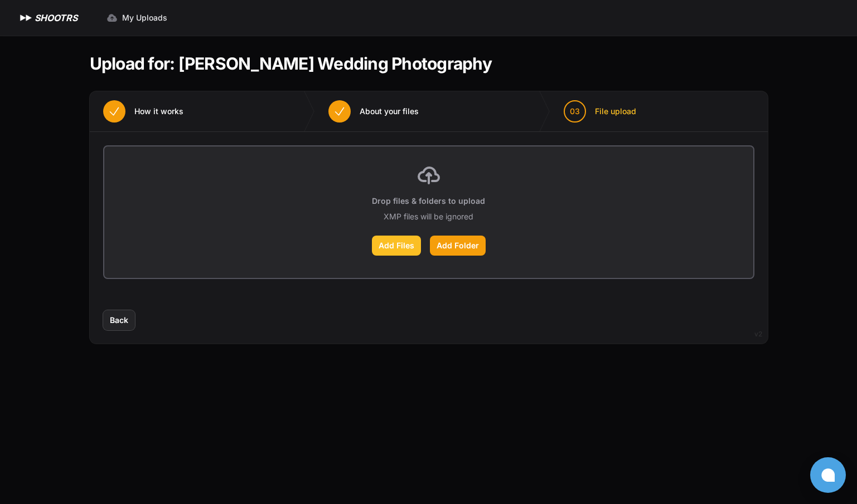 The height and width of the screenshot is (504, 857). Describe the element at coordinates (458, 246) in the screenshot. I see `label: Add Folder` at that location.